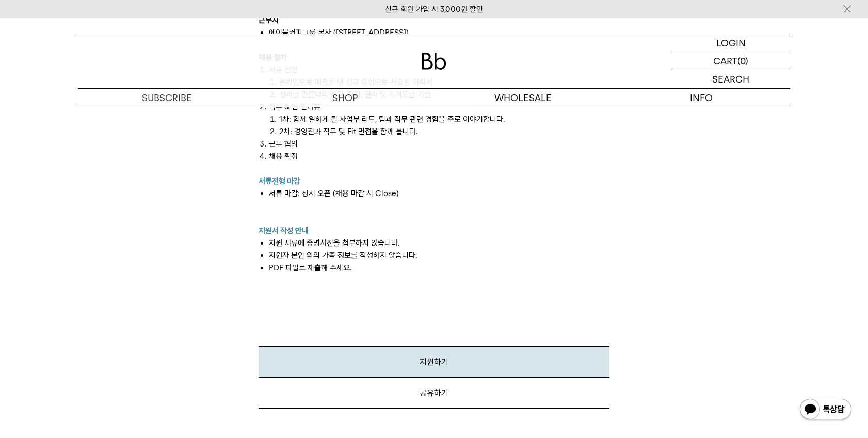 Image resolution: width=868 pixels, height=438 pixels. Describe the element at coordinates (725, 61) in the screenshot. I see `p: CART` at that location.